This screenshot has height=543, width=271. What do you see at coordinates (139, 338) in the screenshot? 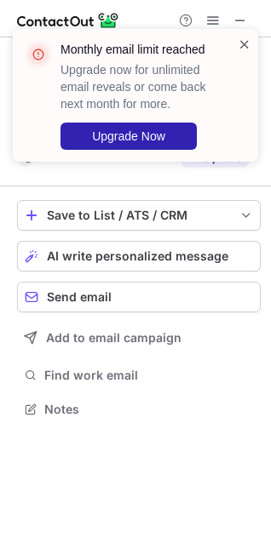
I see `button: Add to email campaign` at bounding box center [139, 338].